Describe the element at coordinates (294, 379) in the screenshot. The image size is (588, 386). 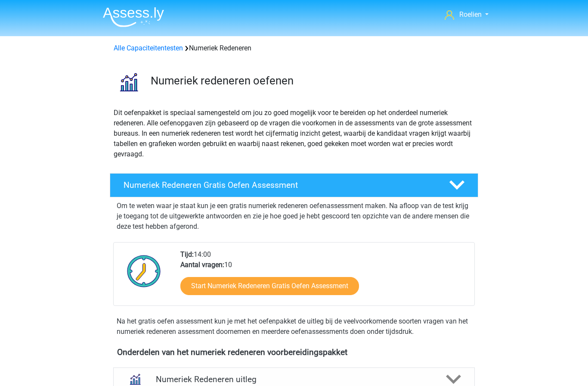
I see `h4: Numeriek Redeneren uitleg` at that location.